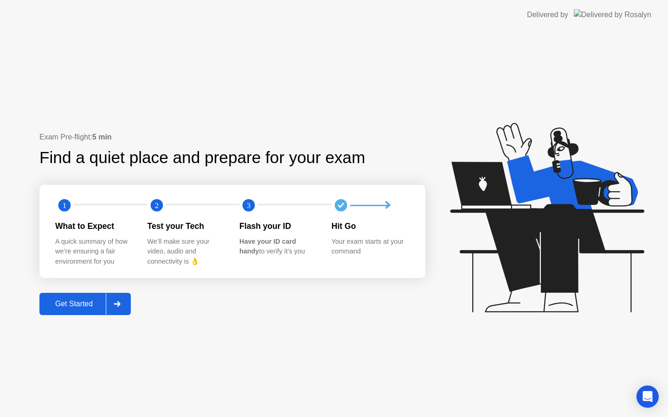  I want to click on div: Get Started, so click(74, 304).